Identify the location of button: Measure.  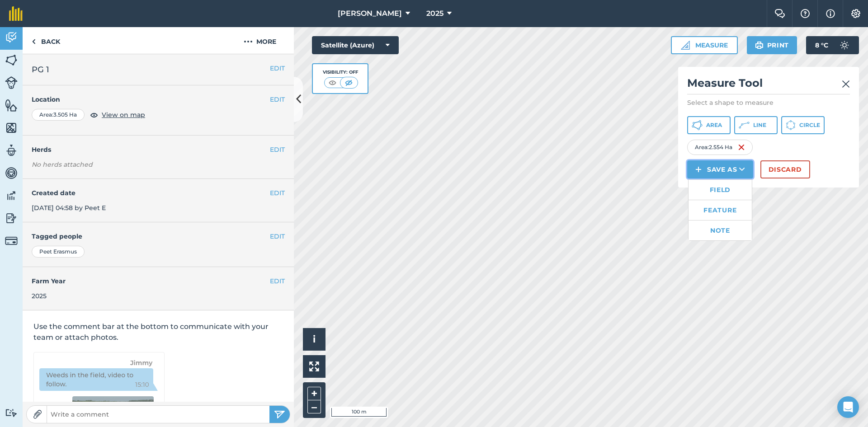
(704, 45).